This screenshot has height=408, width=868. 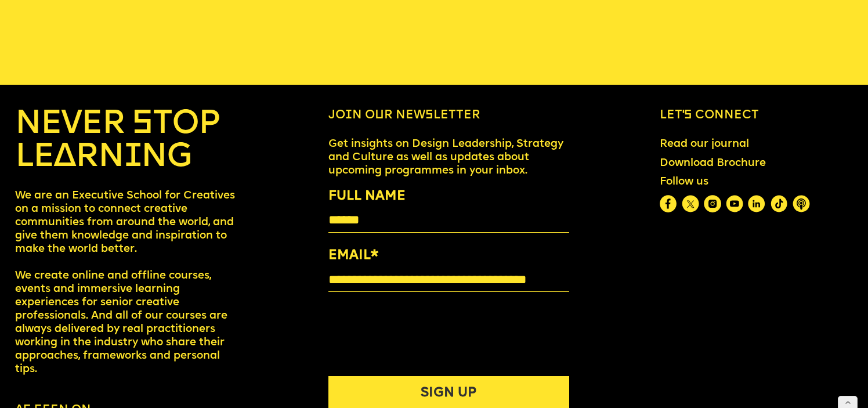 What do you see at coordinates (448, 197) in the screenshot?
I see `label: FULL NAME` at bounding box center [448, 197].